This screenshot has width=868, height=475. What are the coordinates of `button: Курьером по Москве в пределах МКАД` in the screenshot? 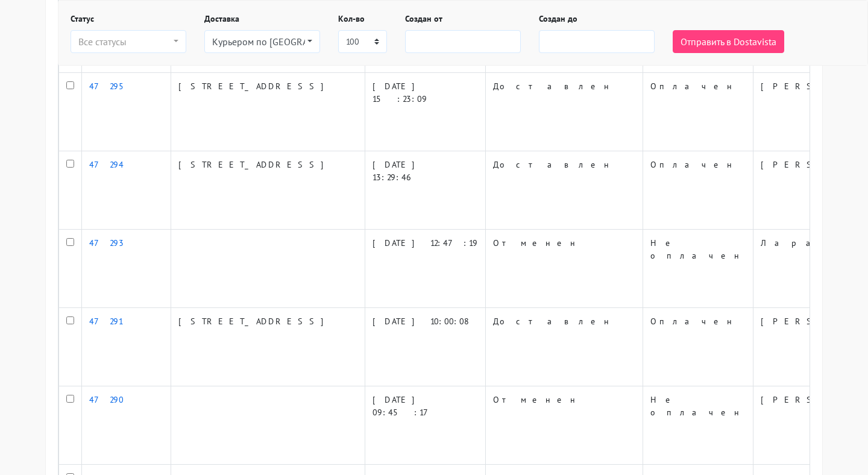 It's located at (262, 41).